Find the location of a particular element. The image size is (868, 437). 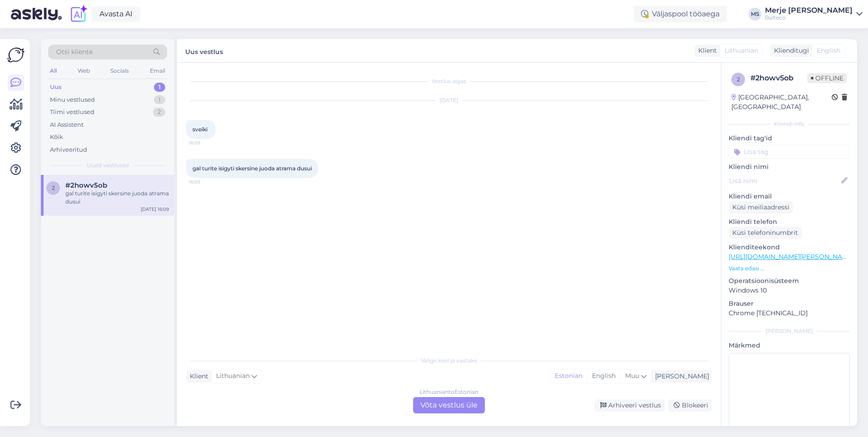

span: Otsi kliente is located at coordinates (75, 51).